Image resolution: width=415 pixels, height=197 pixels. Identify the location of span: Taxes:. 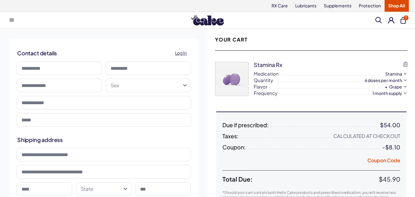
(231, 136).